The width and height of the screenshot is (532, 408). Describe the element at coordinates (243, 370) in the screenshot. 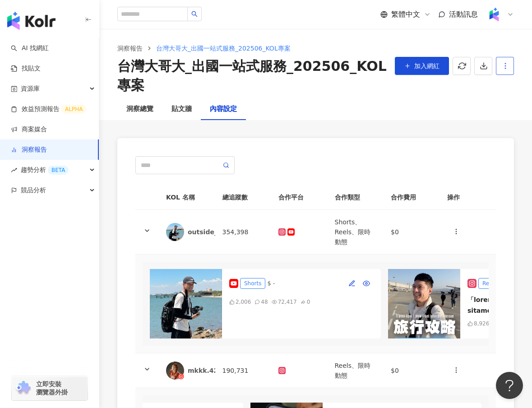

I see `td: 190,731` at that location.